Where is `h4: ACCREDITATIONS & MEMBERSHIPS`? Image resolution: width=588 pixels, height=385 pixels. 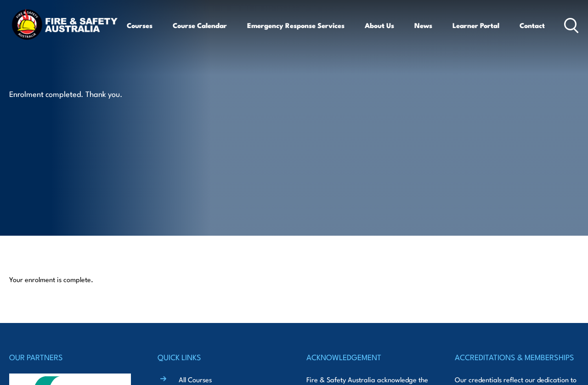 h4: ACCREDITATIONS & MEMBERSHIPS is located at coordinates (517, 357).